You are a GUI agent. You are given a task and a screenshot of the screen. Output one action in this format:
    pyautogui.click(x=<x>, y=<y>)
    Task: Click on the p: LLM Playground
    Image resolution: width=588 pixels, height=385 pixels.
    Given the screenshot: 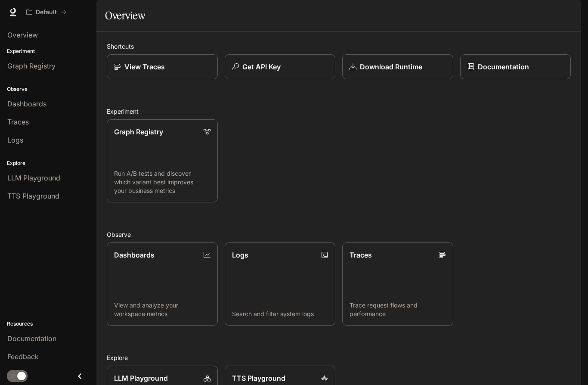 What is the action you would take?
    pyautogui.click(x=141, y=378)
    